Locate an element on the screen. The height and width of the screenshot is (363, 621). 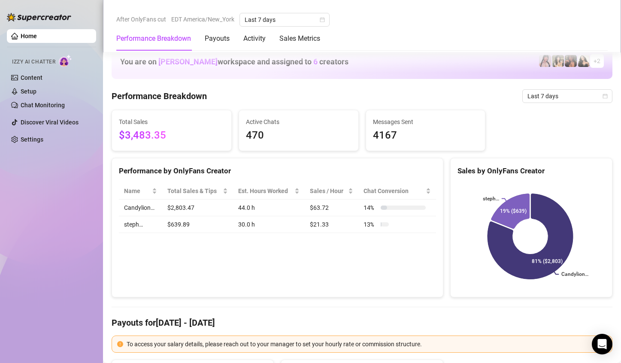
span: 6 is located at coordinates (316, 61).